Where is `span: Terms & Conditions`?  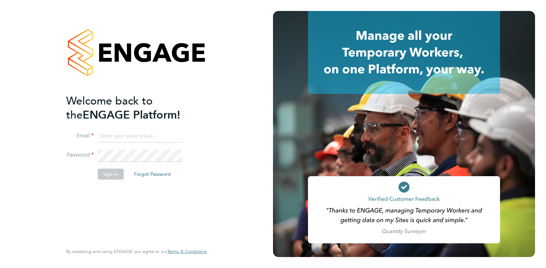
span: Terms & Conditions is located at coordinates (187, 252).